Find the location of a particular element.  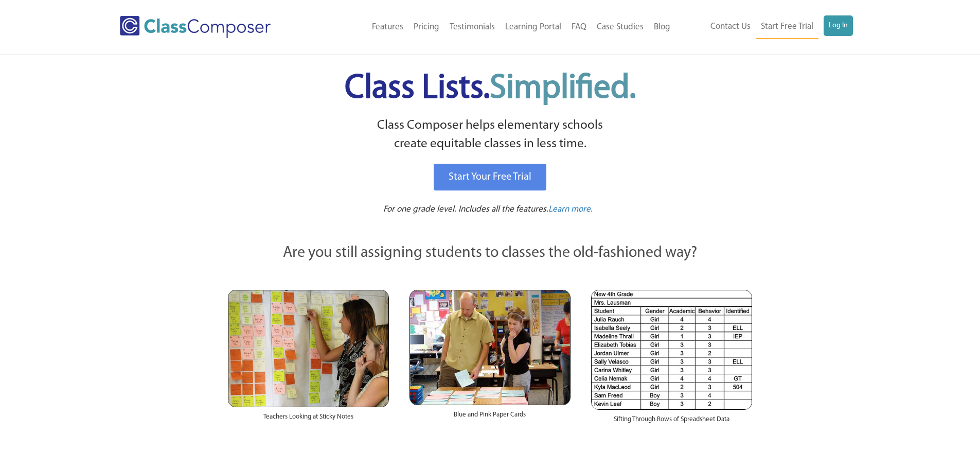

a: Start Your Free Trial is located at coordinates (490, 177).